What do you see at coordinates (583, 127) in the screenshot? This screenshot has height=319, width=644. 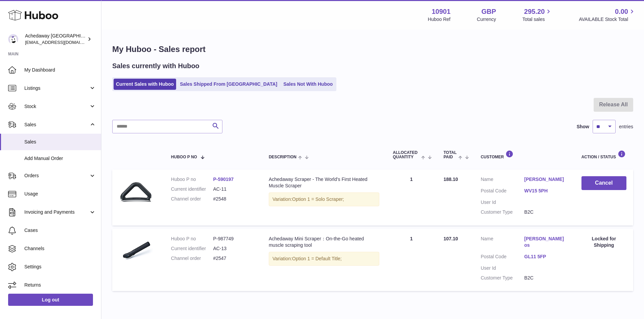 I see `label: Show` at bounding box center [583, 127].